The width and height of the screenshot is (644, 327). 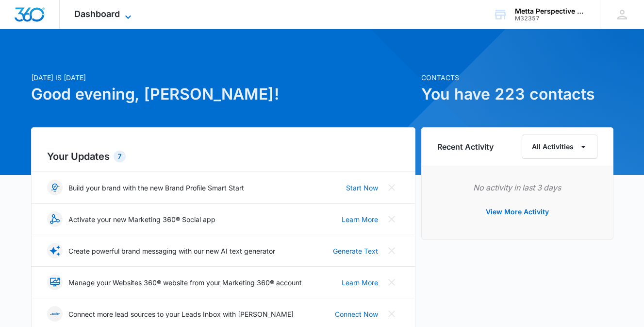 I want to click on button: All Activities, so click(x=560, y=147).